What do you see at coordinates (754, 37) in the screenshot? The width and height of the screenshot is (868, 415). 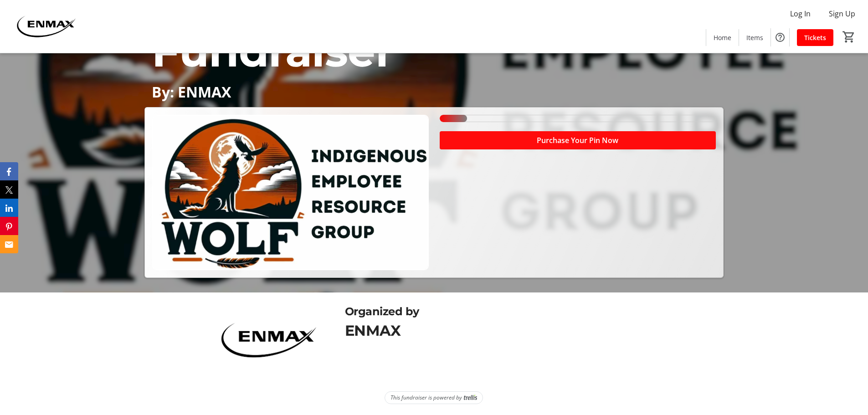 I see `span: Items` at bounding box center [754, 37].